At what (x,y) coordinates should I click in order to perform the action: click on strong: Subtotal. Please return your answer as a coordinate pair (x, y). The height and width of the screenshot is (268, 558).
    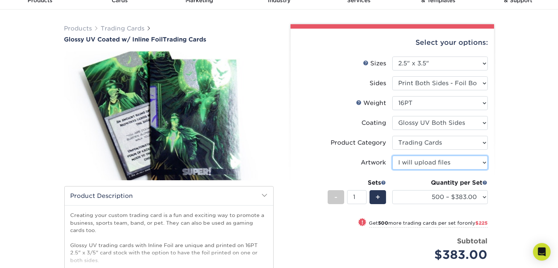
    Looking at the image, I should click on (472, 241).